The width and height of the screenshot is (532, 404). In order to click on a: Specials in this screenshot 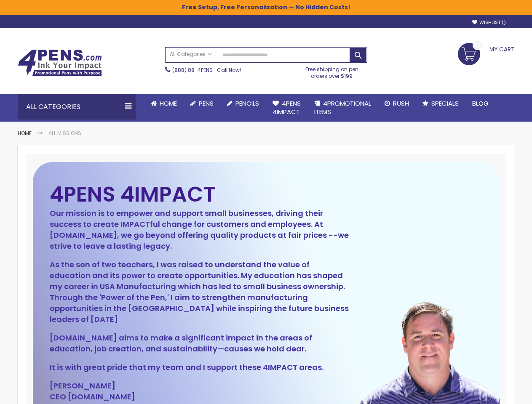, I will do `click(441, 103)`.